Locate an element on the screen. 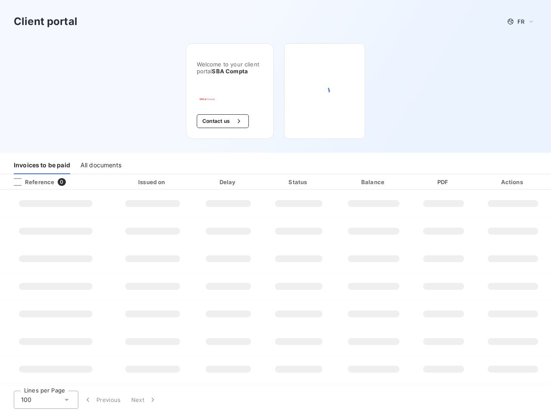 The image size is (551, 414). span: Welcome to your client portal is located at coordinates (230, 68).